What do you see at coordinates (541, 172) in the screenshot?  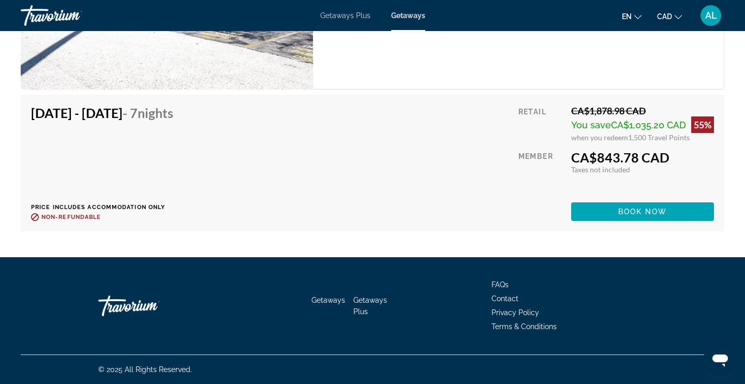 I see `div: Member` at bounding box center [541, 172].